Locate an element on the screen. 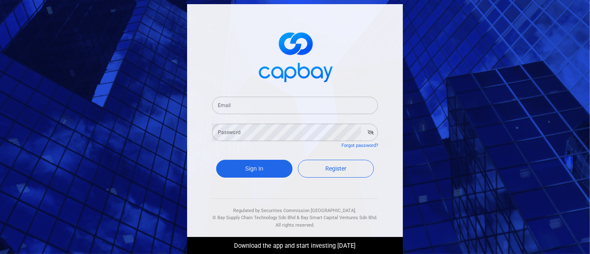 Image resolution: width=590 pixels, height=254 pixels. span: Register is located at coordinates (336, 169).